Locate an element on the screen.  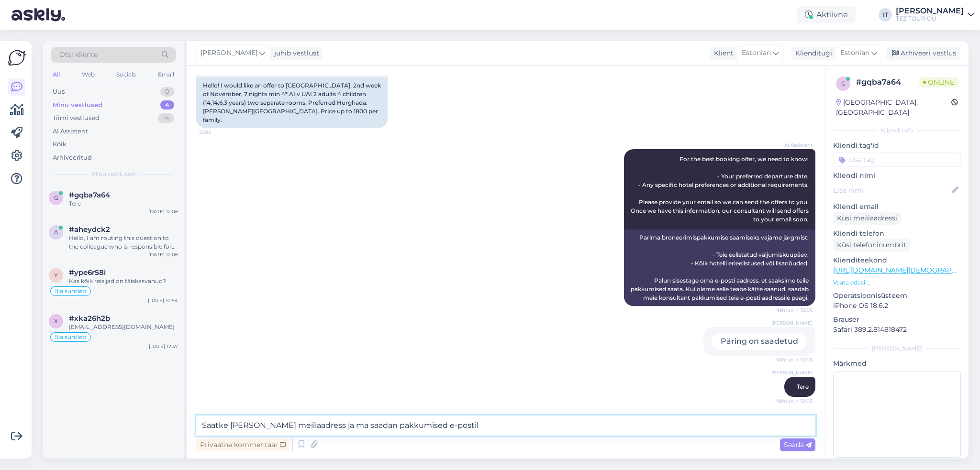
div: Aktiivne is located at coordinates (826, 15).